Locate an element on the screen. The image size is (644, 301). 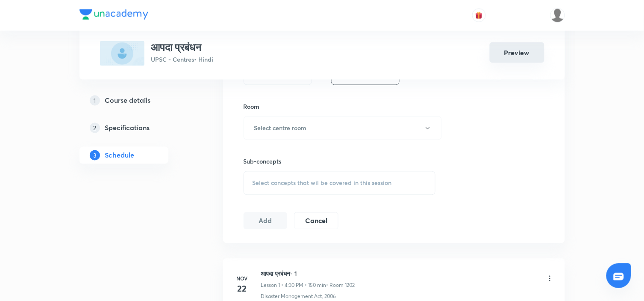
button: avatar is located at coordinates (479, 15).